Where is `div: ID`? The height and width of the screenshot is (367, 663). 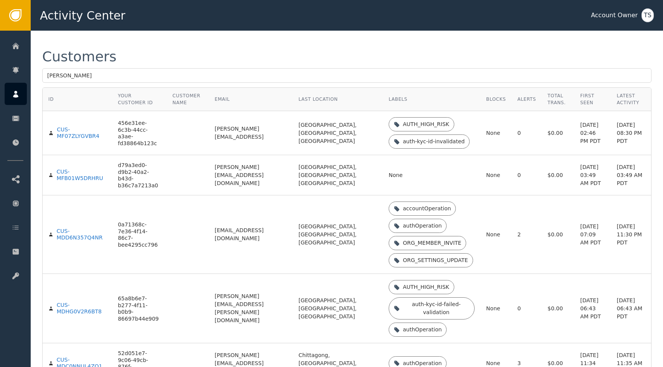 div: ID is located at coordinates (51, 99).